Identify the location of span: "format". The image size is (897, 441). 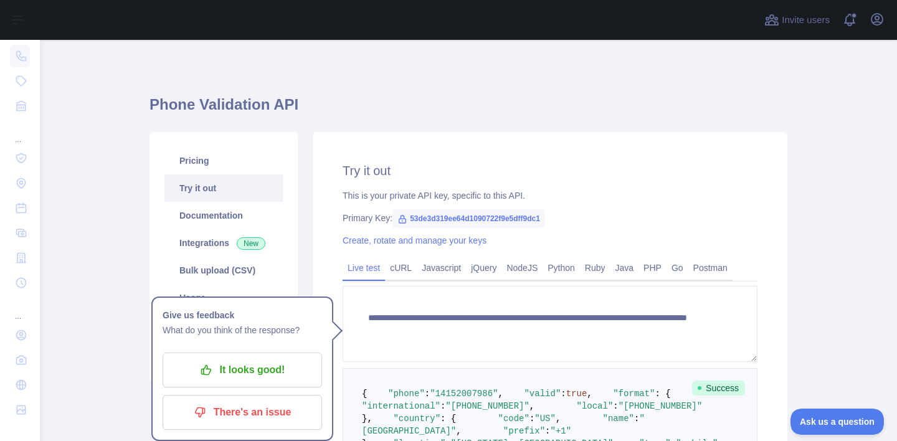
(634, 394).